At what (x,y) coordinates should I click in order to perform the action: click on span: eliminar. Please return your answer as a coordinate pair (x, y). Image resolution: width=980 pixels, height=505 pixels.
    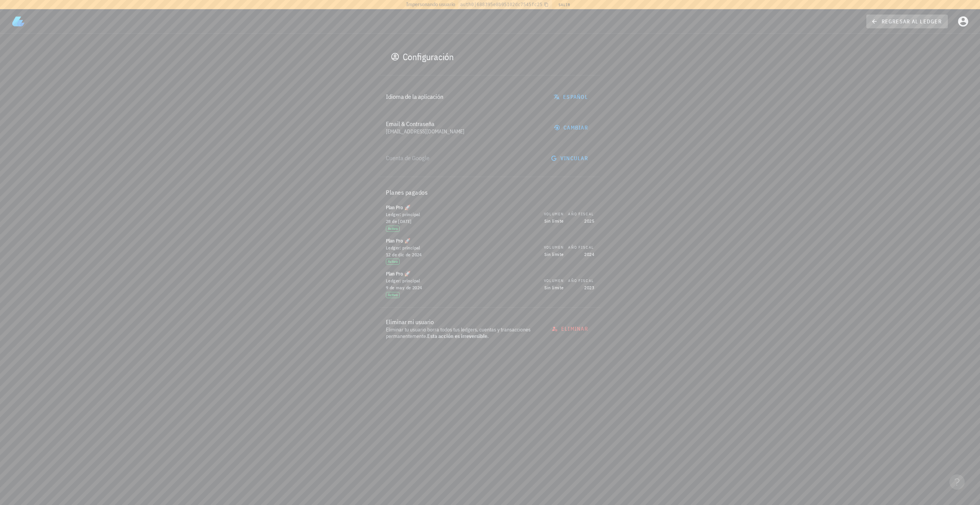
    Looking at the image, I should click on (571, 329).